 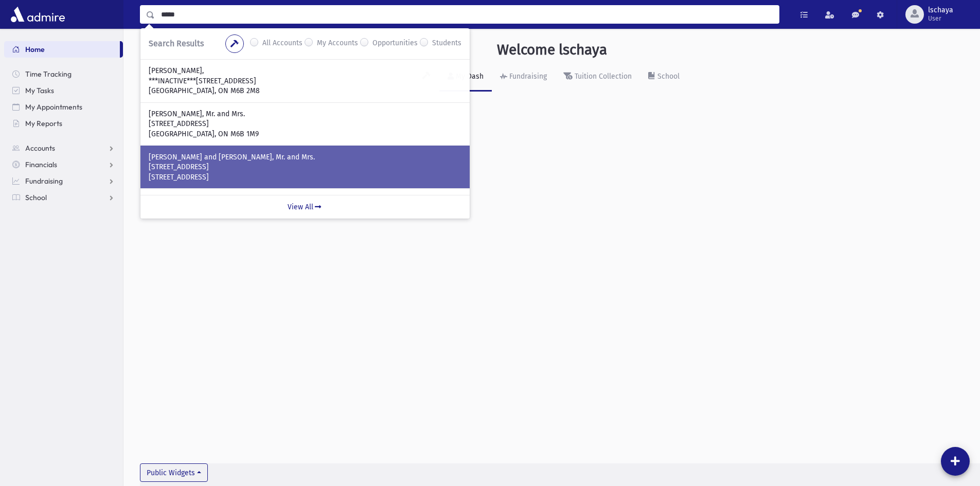 What do you see at coordinates (40, 90) in the screenshot?
I see `span: My Tasks` at bounding box center [40, 90].